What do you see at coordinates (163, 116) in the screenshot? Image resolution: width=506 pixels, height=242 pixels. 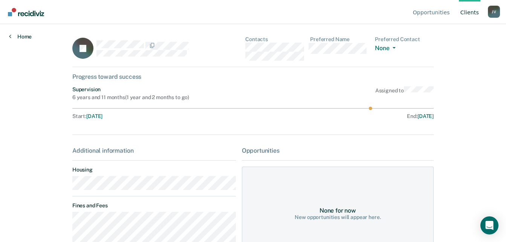 I see `div: Start :` at bounding box center [163, 116].